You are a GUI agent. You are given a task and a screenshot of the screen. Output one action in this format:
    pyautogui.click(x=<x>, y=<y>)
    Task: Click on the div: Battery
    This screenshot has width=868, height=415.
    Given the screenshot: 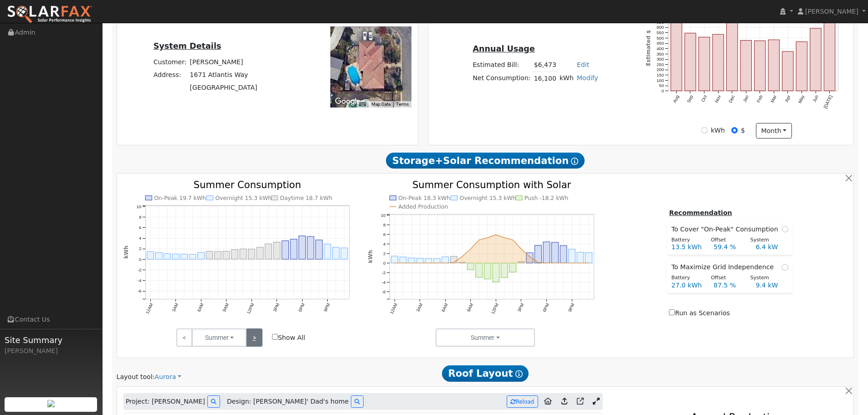 What is the action you would take?
    pyautogui.click(x=686, y=278)
    